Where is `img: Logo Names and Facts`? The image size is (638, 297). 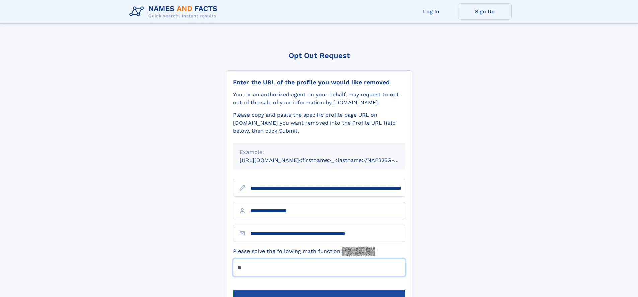
img: Logo Names and Facts is located at coordinates (175, 12).